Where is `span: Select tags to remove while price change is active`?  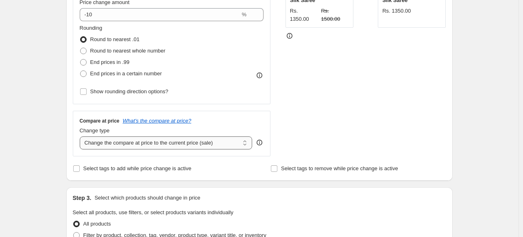 span: Select tags to remove while price change is active is located at coordinates (340, 168).